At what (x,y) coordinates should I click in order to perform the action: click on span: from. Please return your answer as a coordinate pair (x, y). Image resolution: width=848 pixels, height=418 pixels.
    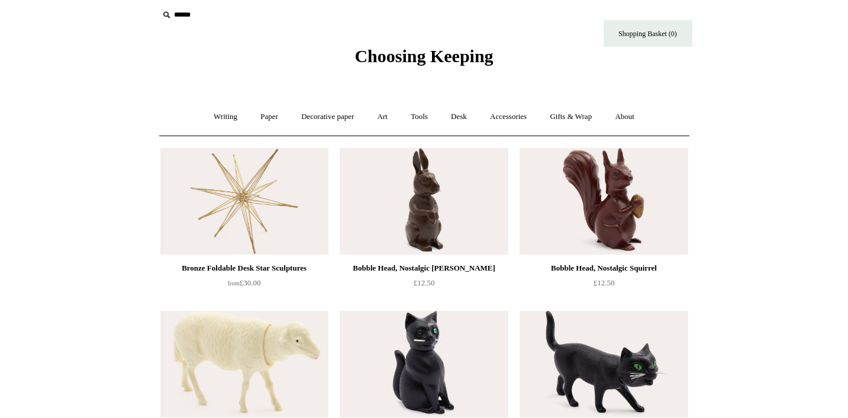
    Looking at the image, I should click on (234, 283).